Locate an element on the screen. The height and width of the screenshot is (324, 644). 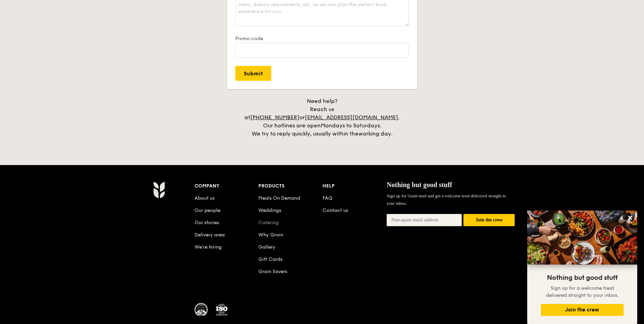
div: Help is located at coordinates (355, 186).